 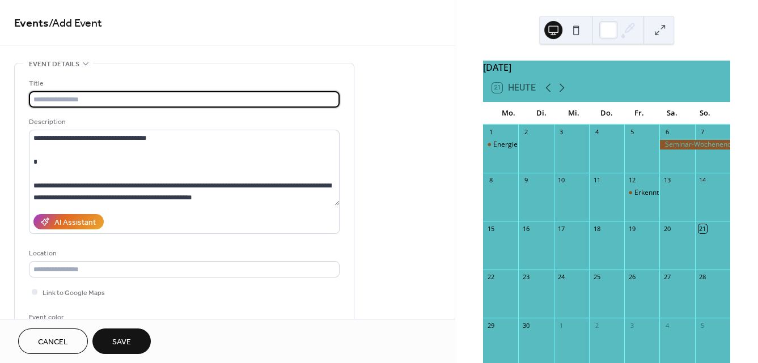 I want to click on div: 27, so click(x=666, y=277).